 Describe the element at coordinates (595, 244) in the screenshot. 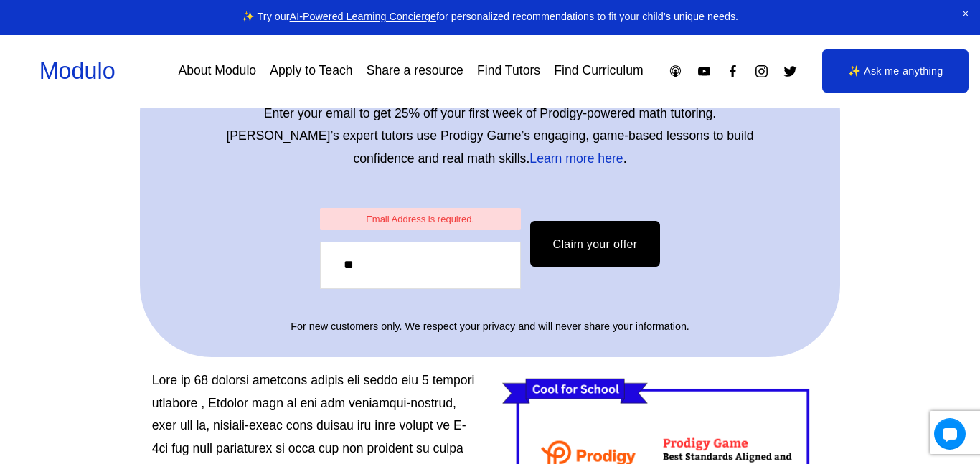

I see `span: Claim your offer` at that location.